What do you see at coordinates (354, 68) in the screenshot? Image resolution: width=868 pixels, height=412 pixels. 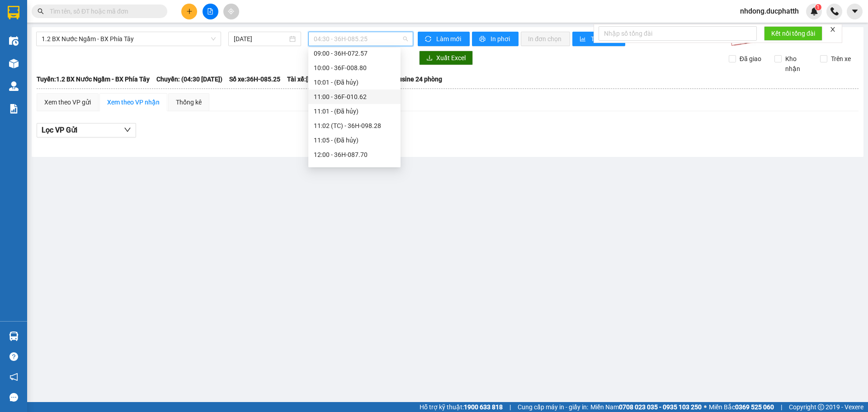 I see `div: 10:00 - 36F-008.80` at bounding box center [354, 68].